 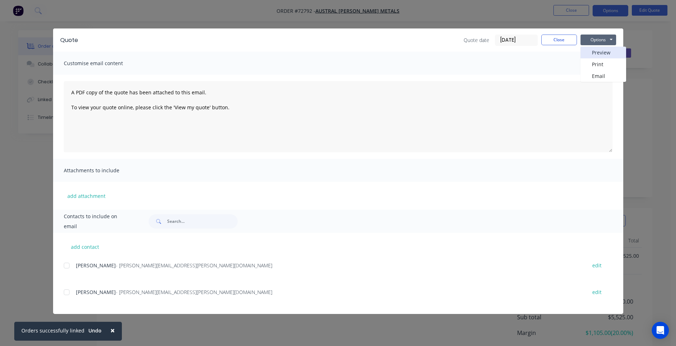 I want to click on button: Print, so click(x=603, y=64).